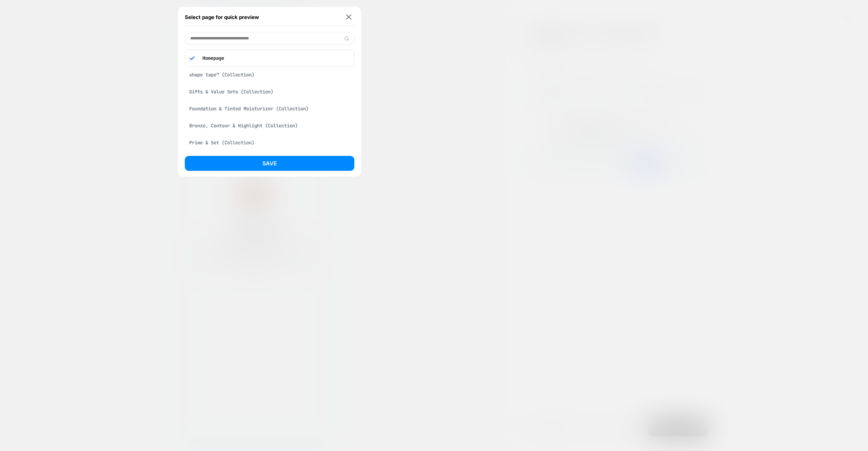  I want to click on span: The URL that was requested returned a NON-OK status code (500)., so click(68, 228).